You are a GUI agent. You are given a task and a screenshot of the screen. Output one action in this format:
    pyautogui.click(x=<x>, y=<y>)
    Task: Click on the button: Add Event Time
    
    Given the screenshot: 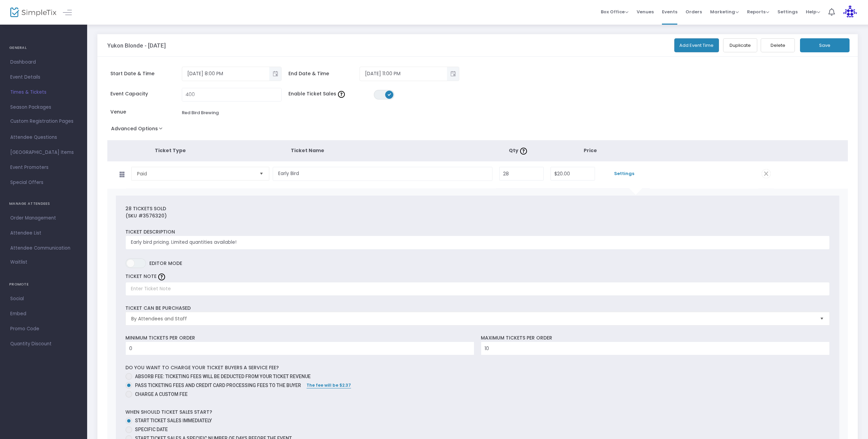 What is the action you would take?
    pyautogui.click(x=697, y=45)
    